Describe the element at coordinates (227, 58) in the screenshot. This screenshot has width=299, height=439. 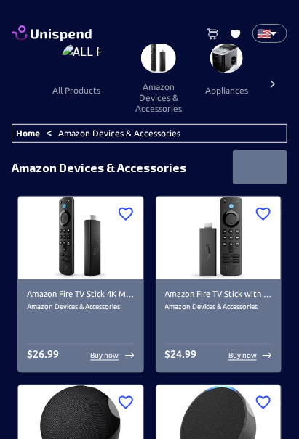
I see `img: Appliances` at that location.